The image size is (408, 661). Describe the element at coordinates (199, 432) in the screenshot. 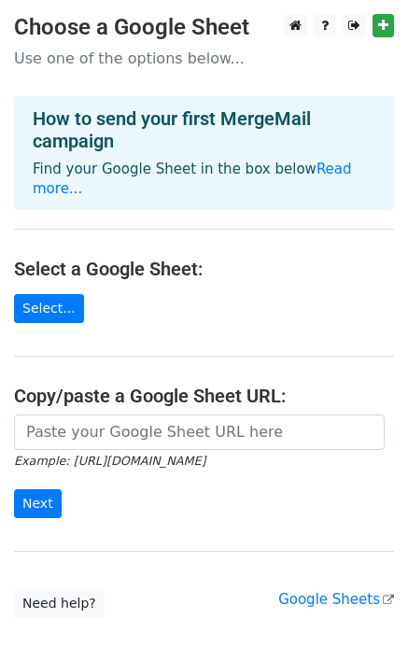

I see `input: Paste your Google Sheet URL here` at that location.